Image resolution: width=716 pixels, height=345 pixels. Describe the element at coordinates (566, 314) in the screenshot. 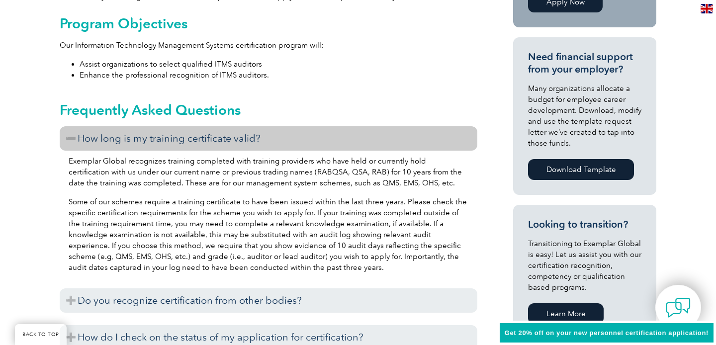

I see `a: Learn More` at that location.